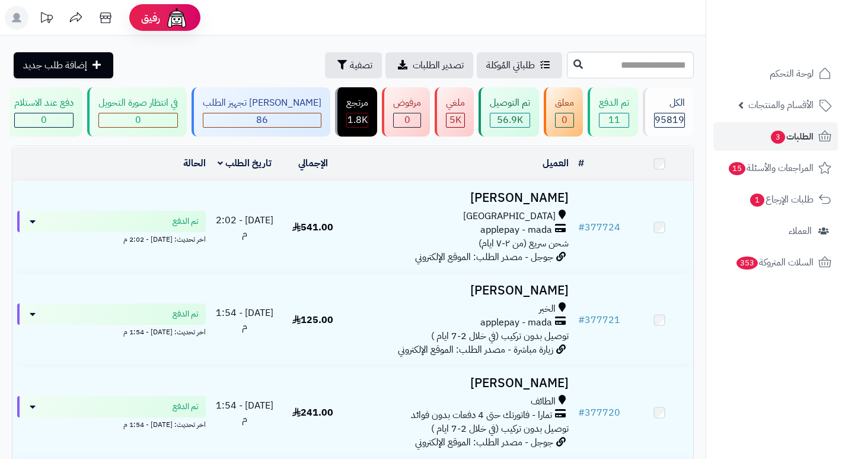 The image size is (845, 459). Describe the element at coordinates (776, 168) in the screenshot. I see `a: المراجعات والأسئلة15` at that location.